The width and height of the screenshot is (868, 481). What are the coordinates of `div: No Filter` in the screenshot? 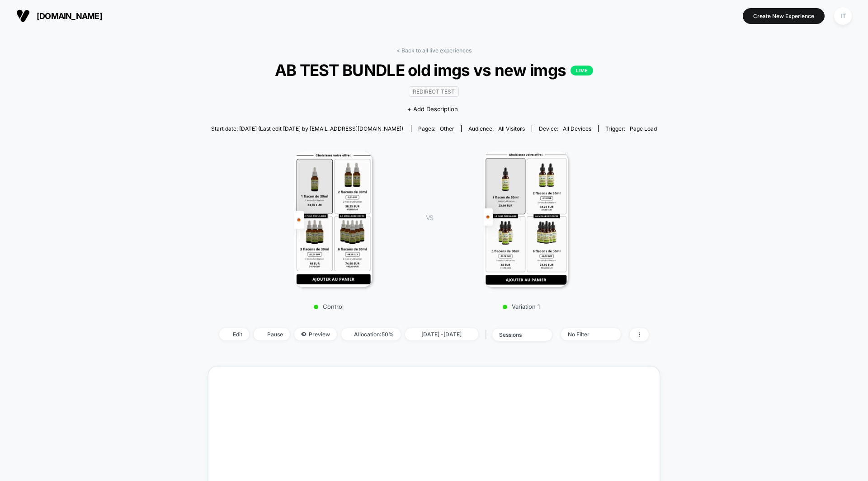 It's located at (586, 334).